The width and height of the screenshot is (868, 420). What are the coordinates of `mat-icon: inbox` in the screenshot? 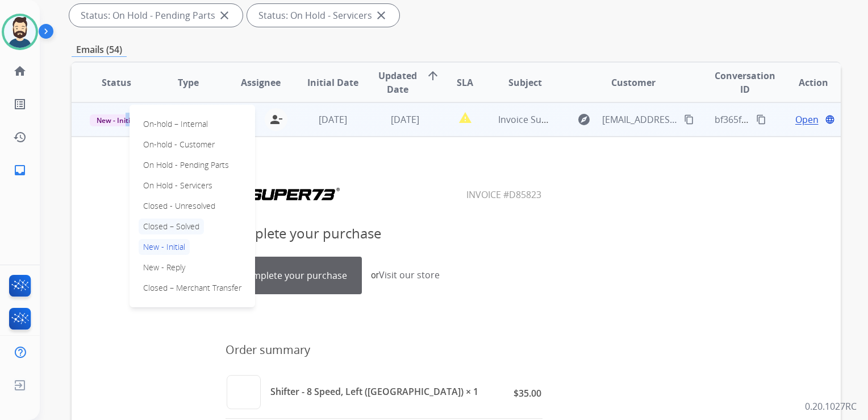 It's located at (20, 170).